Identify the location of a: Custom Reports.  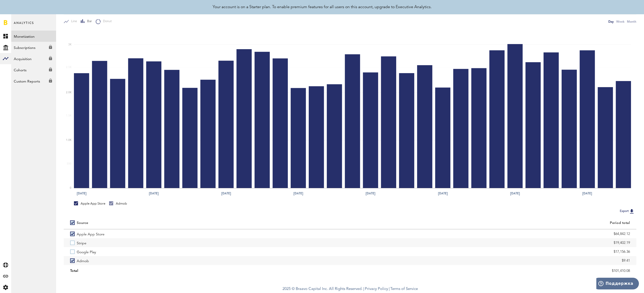
(34, 81).